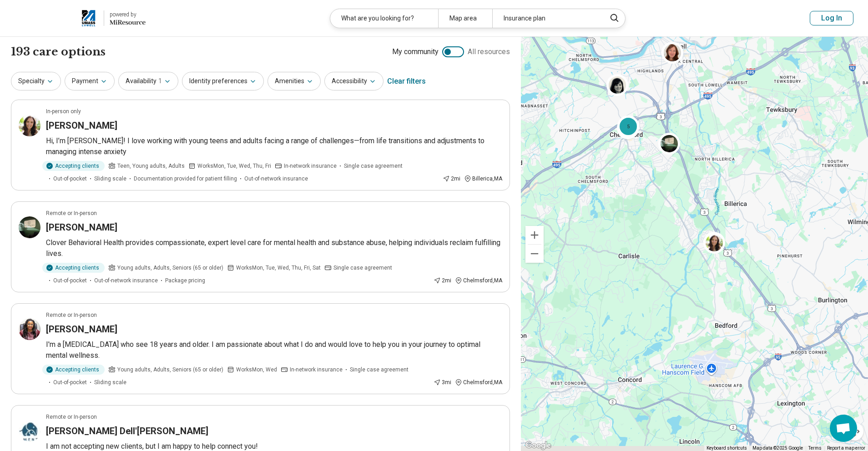 The width and height of the screenshot is (868, 451). Describe the element at coordinates (846, 448) in the screenshot. I see `a: Report a map error` at that location.